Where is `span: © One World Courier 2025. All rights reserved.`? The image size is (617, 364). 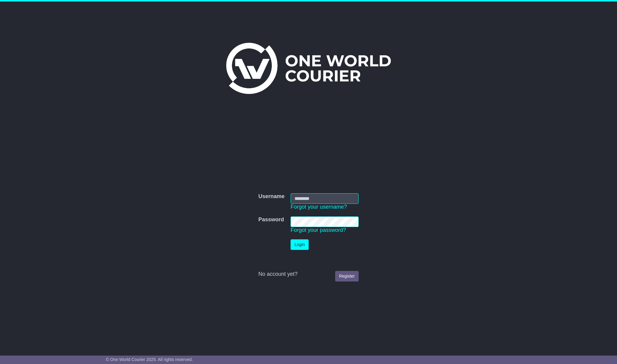 span: © One World Courier 2025. All rights reserved. is located at coordinates (150, 359).